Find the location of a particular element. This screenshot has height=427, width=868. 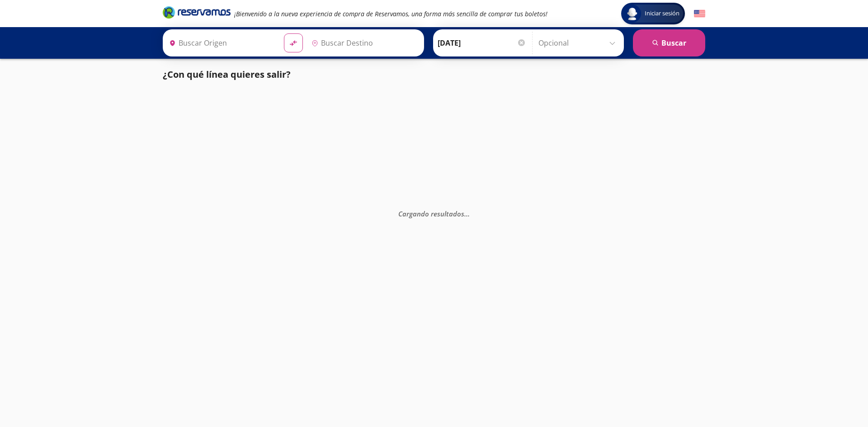

input: Elegir Fecha is located at coordinates (482, 43).